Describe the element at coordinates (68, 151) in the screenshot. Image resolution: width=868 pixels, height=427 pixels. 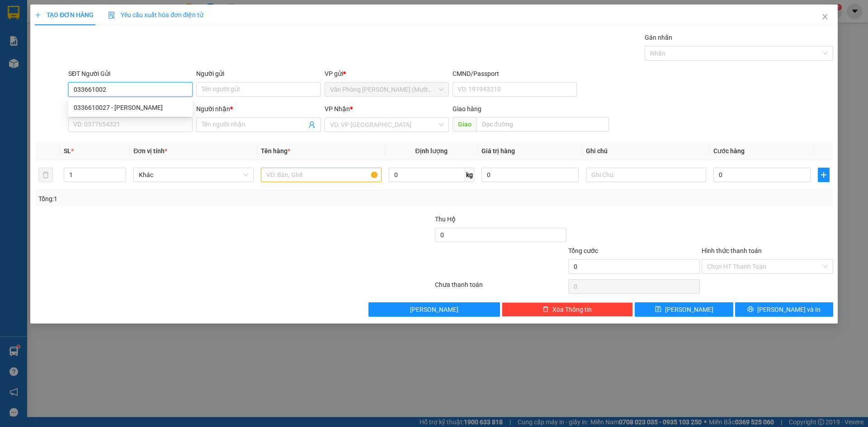
I see `span: SL` at that location.